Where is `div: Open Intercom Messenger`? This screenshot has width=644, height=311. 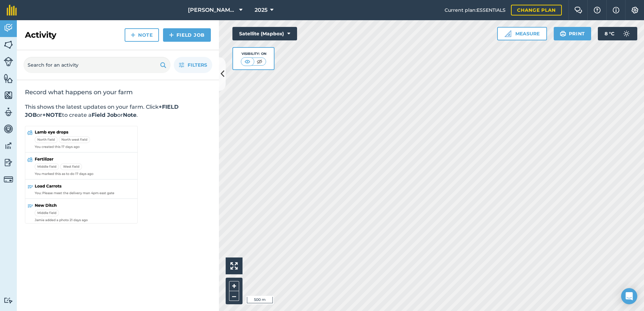
div: Open Intercom Messenger is located at coordinates (629, 296).